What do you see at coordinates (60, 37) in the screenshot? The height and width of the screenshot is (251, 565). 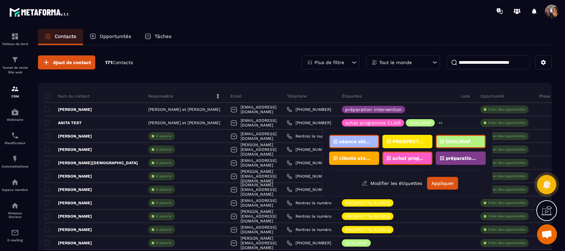 I see `a: Contacts` at bounding box center [60, 37].